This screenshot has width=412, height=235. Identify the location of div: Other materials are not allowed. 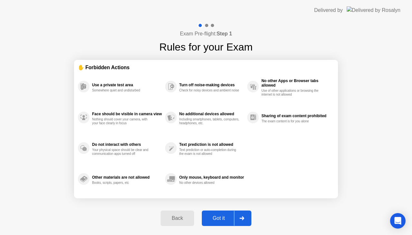
(127, 177).